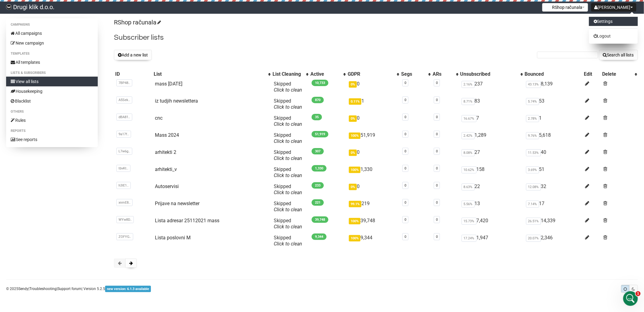 Image resolution: width=644 pixels, height=312 pixels. Describe the element at coordinates (553, 224) in the screenshot. I see `td: 14,339` at that location.